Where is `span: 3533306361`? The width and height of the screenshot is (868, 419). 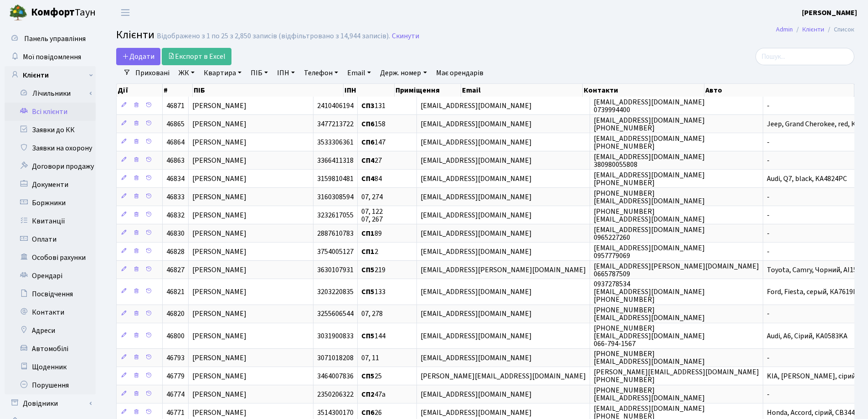
span: 3533306361 is located at coordinates (336, 142).